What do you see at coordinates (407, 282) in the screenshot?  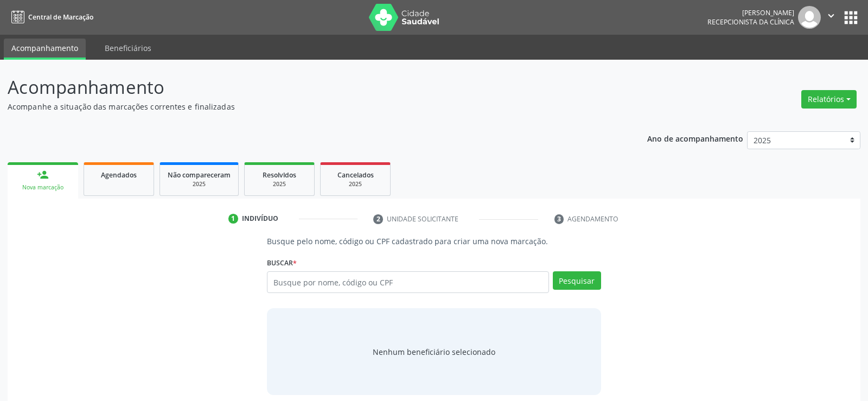 I see `input: Busque por nome, código ou CPF` at bounding box center [407, 282].